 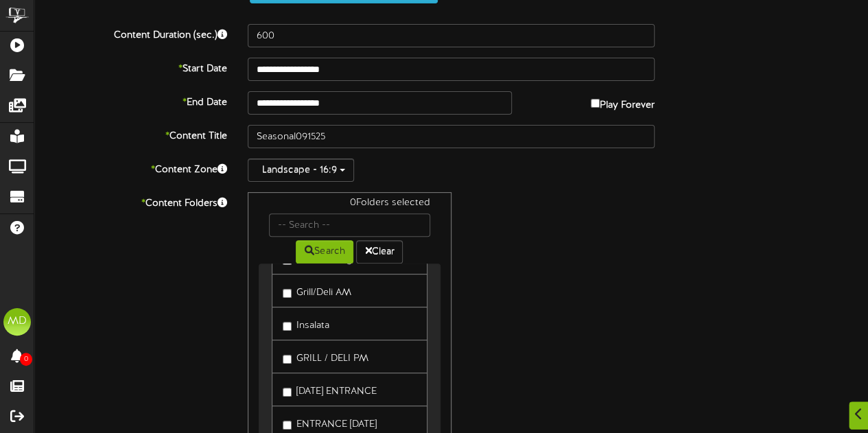 What do you see at coordinates (317, 290) in the screenshot?
I see `label: Grill/Deli AM` at bounding box center [317, 290].